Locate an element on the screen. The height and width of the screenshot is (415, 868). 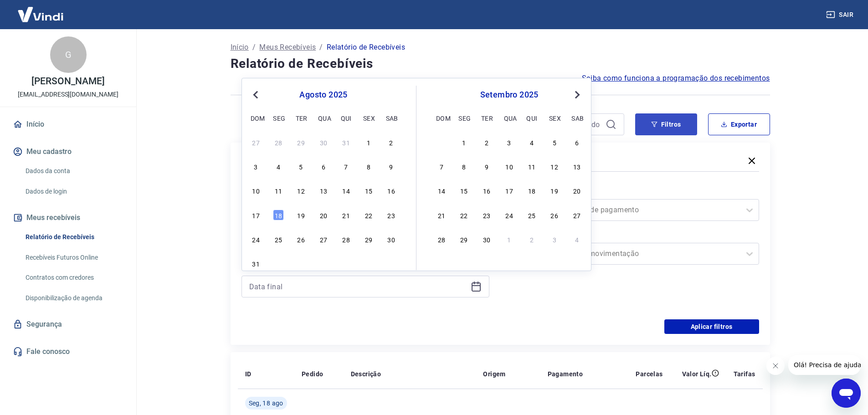
div: agosto 2025 is located at coordinates (323, 95).